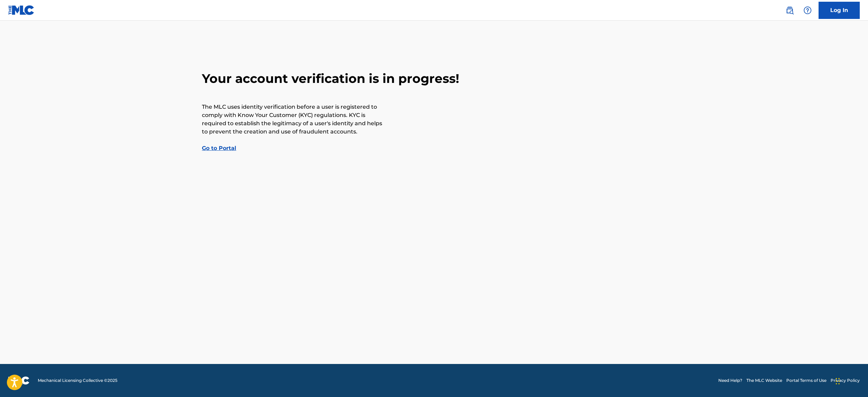 The image size is (868, 397). I want to click on a: Need Help?, so click(730, 380).